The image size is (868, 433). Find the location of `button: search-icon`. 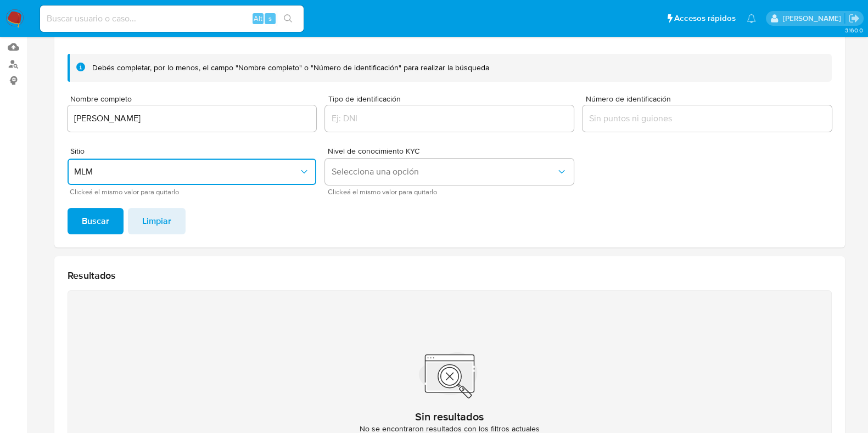

button: search-icon is located at coordinates (287, 19).